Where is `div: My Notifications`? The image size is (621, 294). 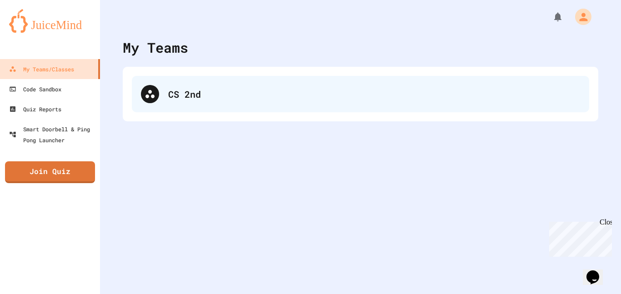 div: My Notifications is located at coordinates (550, 17).